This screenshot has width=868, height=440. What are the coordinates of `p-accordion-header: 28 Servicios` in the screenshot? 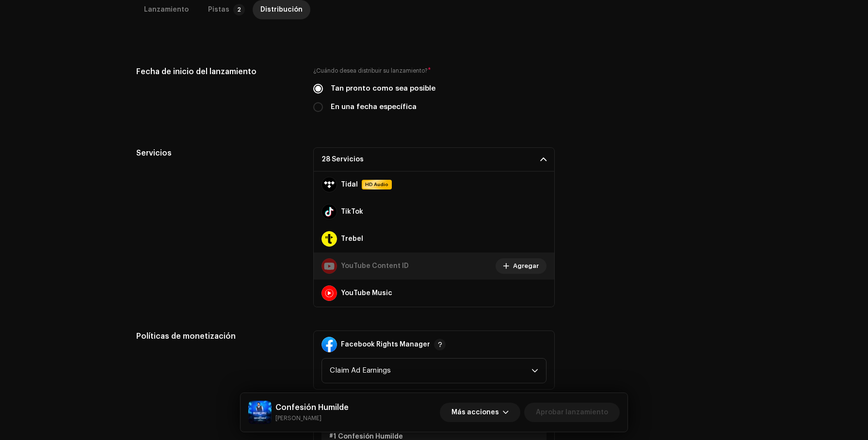 It's located at (434, 159).